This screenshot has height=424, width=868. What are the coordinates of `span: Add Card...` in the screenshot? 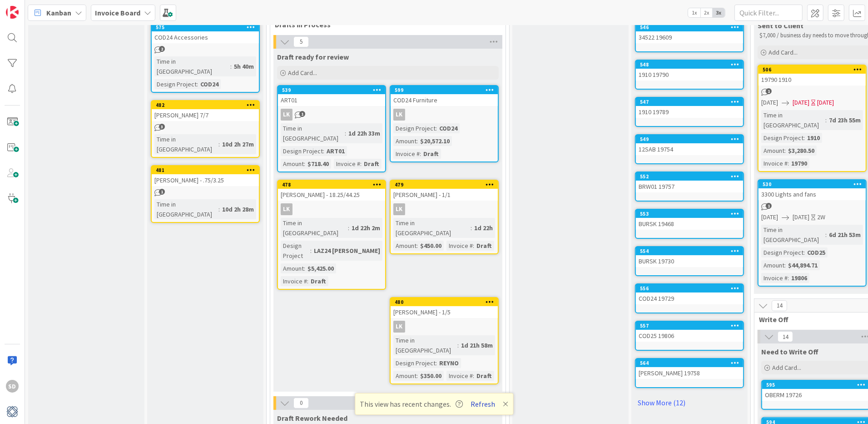 It's located at (787, 367).